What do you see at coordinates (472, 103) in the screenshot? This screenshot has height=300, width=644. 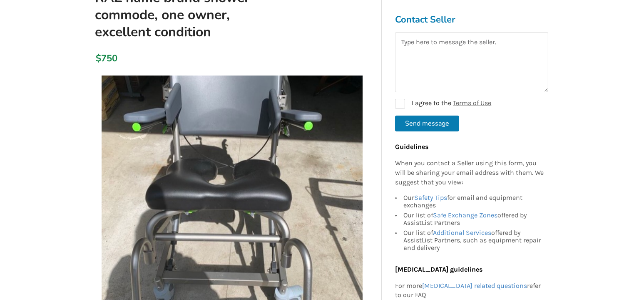 I see `a: Terms of Use` at bounding box center [472, 103].